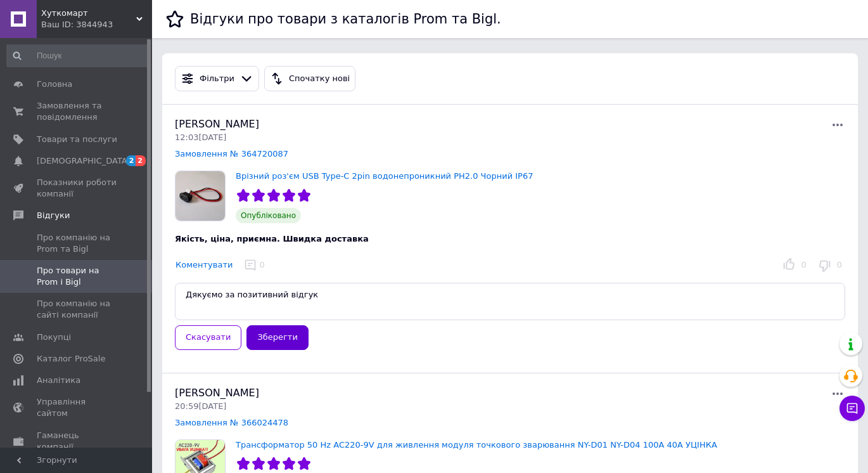 The height and width of the screenshot is (473, 868). I want to click on span: Про компанію на Prom та Bigl, so click(76, 244).